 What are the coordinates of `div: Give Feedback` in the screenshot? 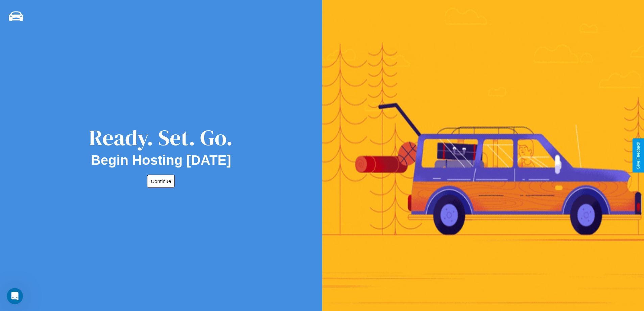 It's located at (638, 156).